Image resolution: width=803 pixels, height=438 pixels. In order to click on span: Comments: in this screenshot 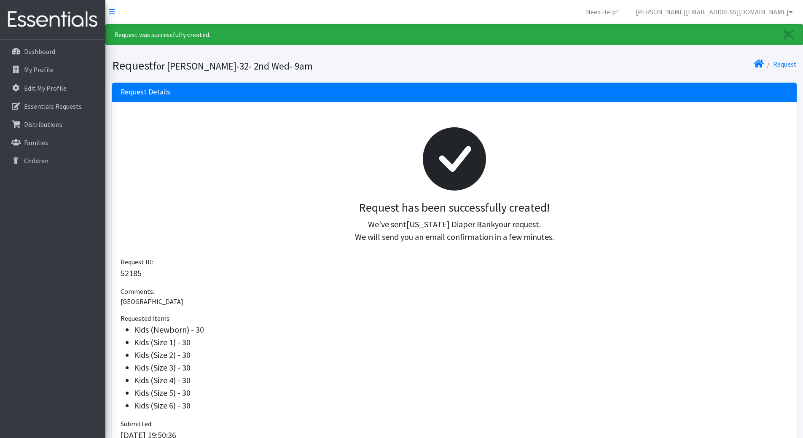, I will do `click(137, 291)`.